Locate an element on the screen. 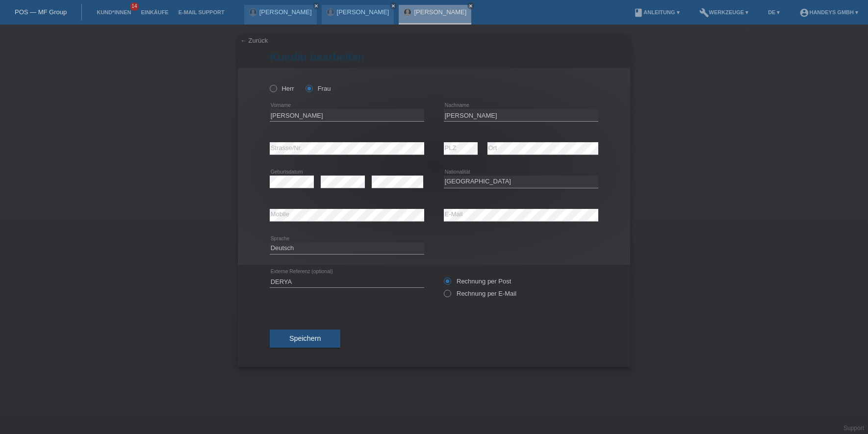 The image size is (868, 434). input: Rechnung per Post is located at coordinates (447, 284).